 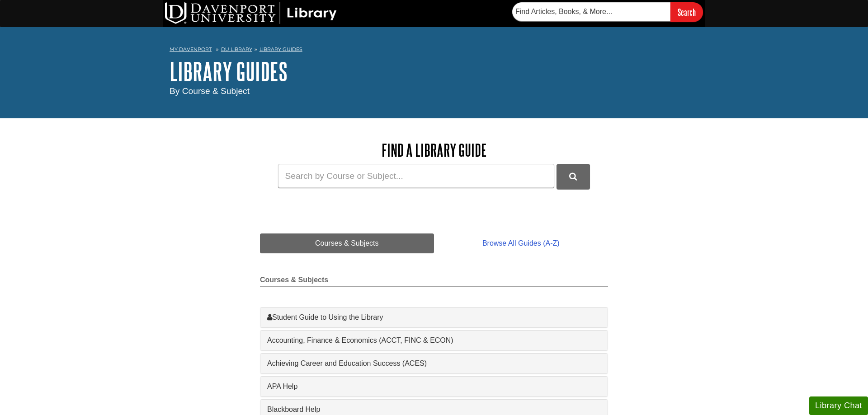 What do you see at coordinates (251, 13) in the screenshot?
I see `img: DU Library` at bounding box center [251, 13].